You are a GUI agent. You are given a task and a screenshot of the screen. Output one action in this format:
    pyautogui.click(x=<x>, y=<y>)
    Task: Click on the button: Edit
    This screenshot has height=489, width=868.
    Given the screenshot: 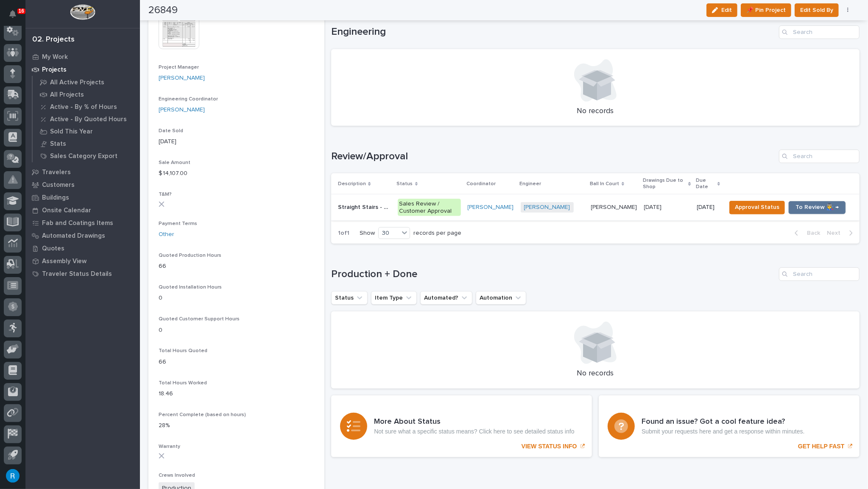 What is the action you would take?
    pyautogui.click(x=722, y=10)
    